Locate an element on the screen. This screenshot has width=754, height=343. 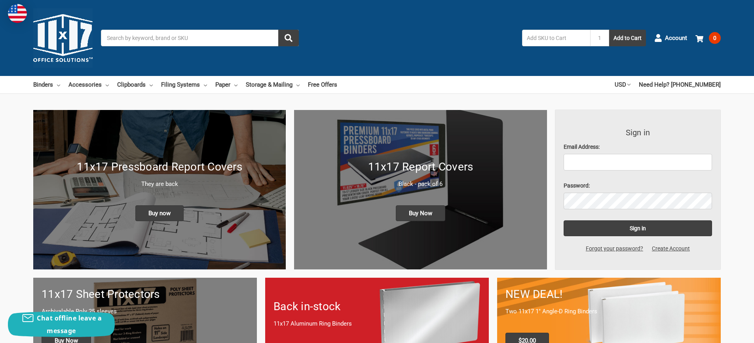
p: 11x17 Aluminum Ring Binders is located at coordinates (377, 324).